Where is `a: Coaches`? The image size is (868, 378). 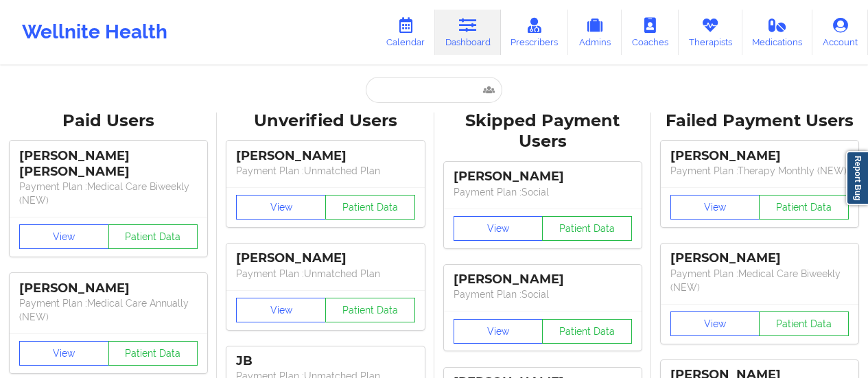
a: Coaches is located at coordinates (649, 32).